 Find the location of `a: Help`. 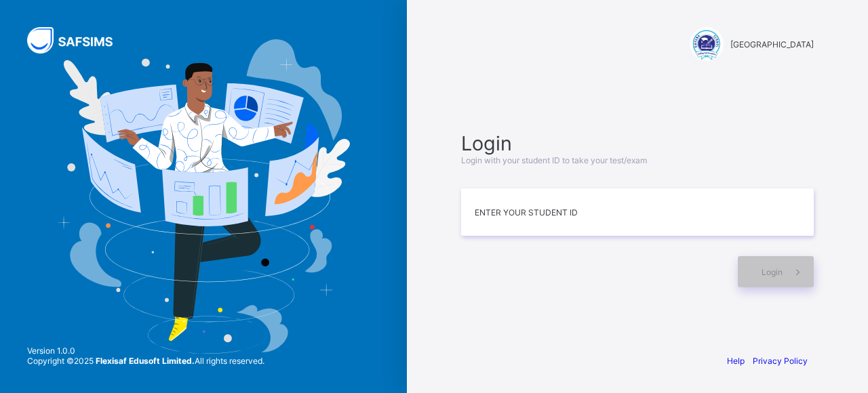

a: Help is located at coordinates (735, 360).